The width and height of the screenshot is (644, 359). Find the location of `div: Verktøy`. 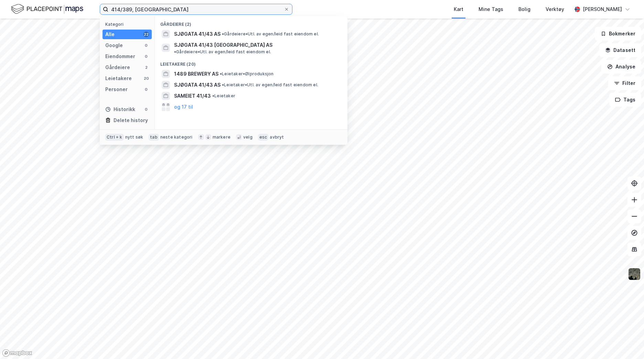

div: Verktøy is located at coordinates (555, 10).